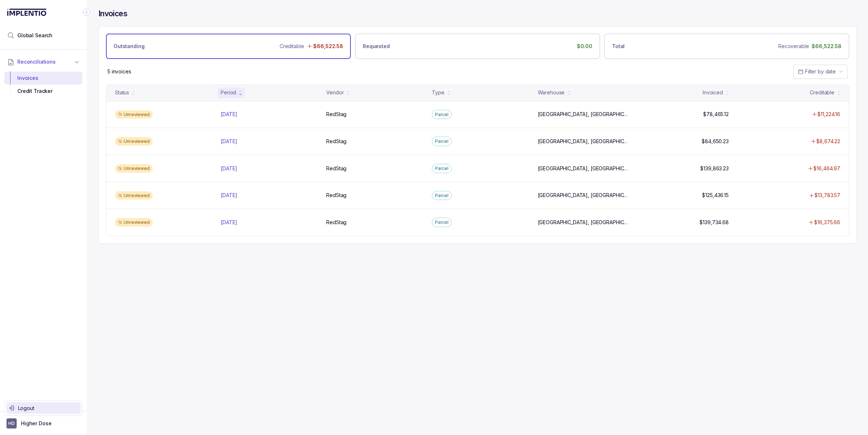  I want to click on span: Reconciliations, so click(36, 62).